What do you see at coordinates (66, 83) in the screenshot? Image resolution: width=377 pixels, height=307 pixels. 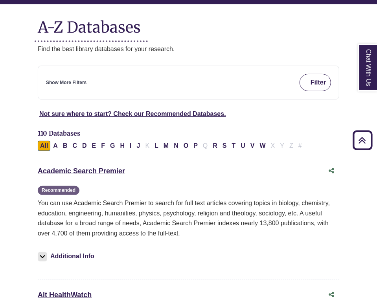 I see `a: Show More Filters` at bounding box center [66, 83].